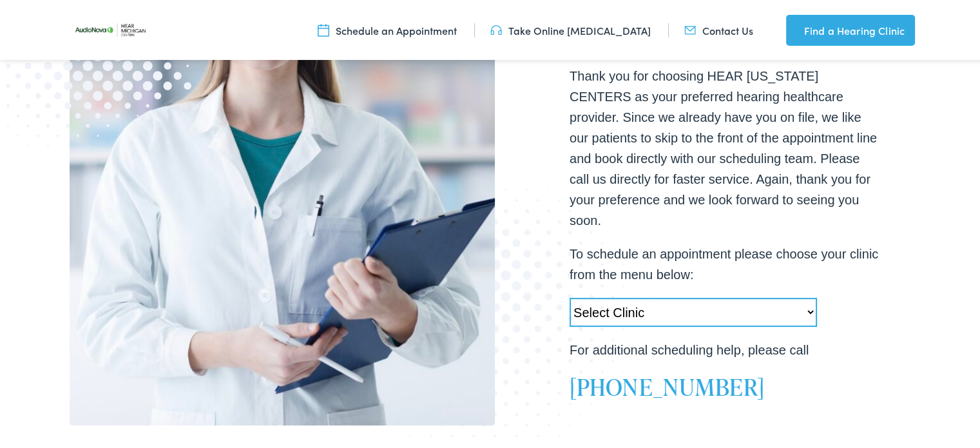  I want to click on a: Find a Hearing Clinic, so click(850, 28).